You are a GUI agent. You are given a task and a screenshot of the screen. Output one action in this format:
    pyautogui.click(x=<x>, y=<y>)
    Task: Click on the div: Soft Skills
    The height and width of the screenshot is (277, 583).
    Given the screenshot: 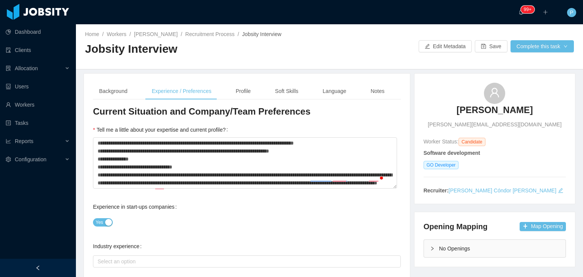 What is the action you would take?
    pyautogui.click(x=287, y=91)
    